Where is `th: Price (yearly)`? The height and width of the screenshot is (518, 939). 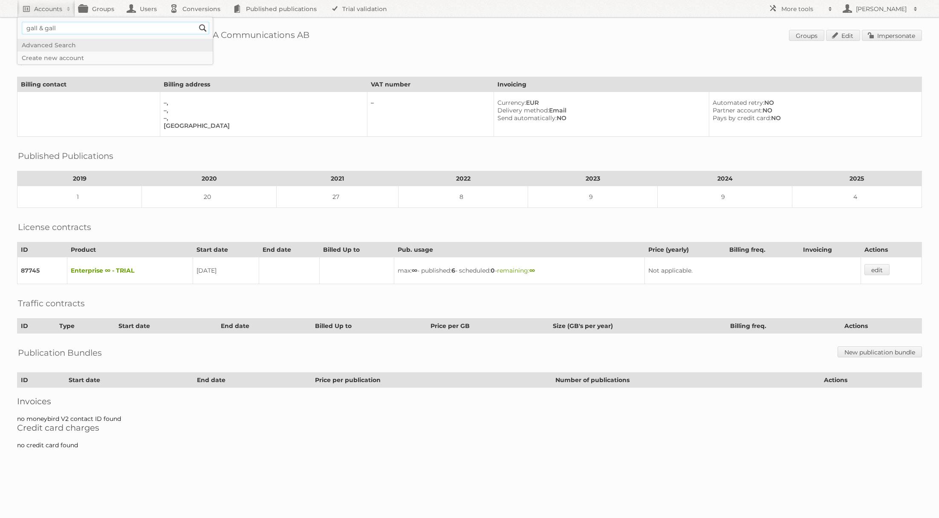
th: Price (yearly) is located at coordinates (686, 250).